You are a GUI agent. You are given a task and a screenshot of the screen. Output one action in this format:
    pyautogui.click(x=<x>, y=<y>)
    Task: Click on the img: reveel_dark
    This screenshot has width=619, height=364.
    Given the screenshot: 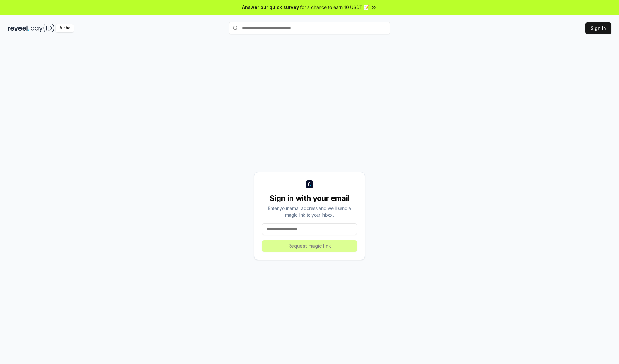 What is the action you would take?
    pyautogui.click(x=18, y=28)
    